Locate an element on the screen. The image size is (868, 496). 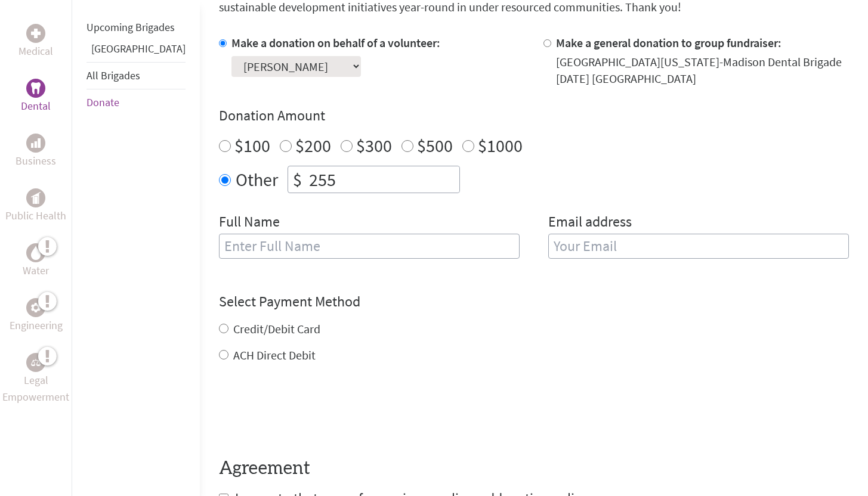
a: All Brigades is located at coordinates (113, 75).